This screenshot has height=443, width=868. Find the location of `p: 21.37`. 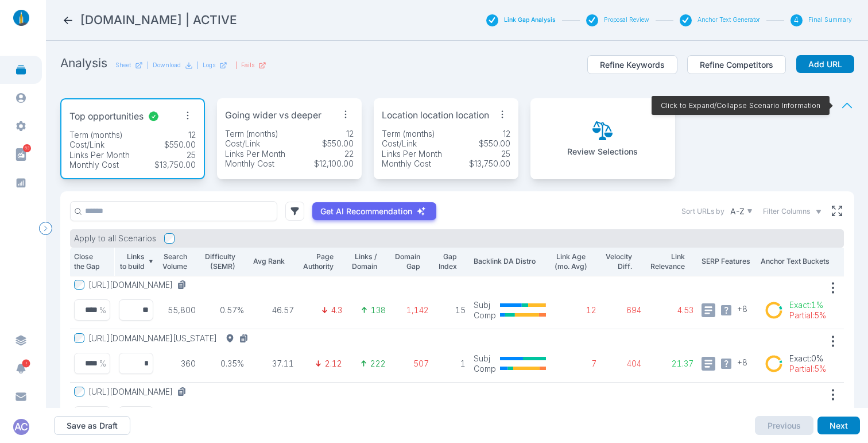

p: 21.37 is located at coordinates (671, 363).